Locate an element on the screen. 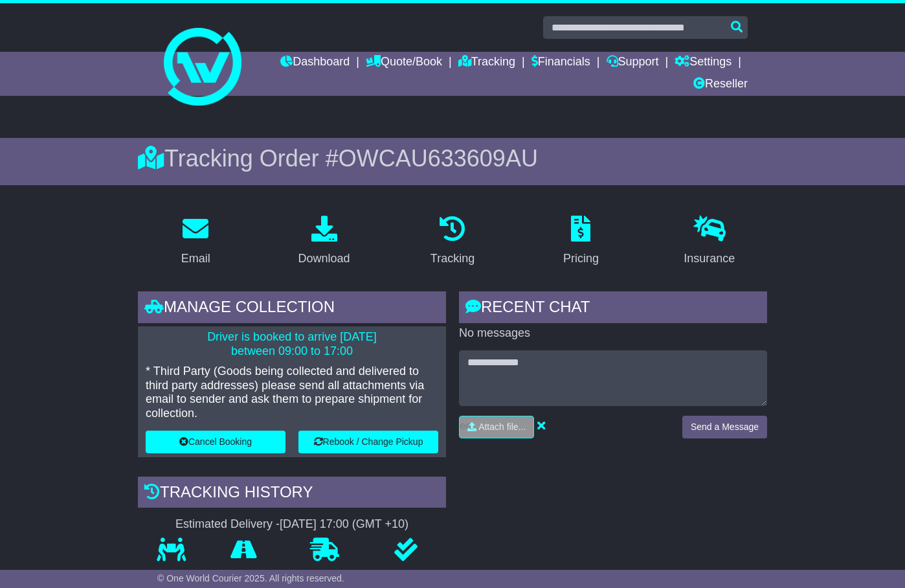 The width and height of the screenshot is (905, 588). p: In Transit is located at coordinates (243, 576).